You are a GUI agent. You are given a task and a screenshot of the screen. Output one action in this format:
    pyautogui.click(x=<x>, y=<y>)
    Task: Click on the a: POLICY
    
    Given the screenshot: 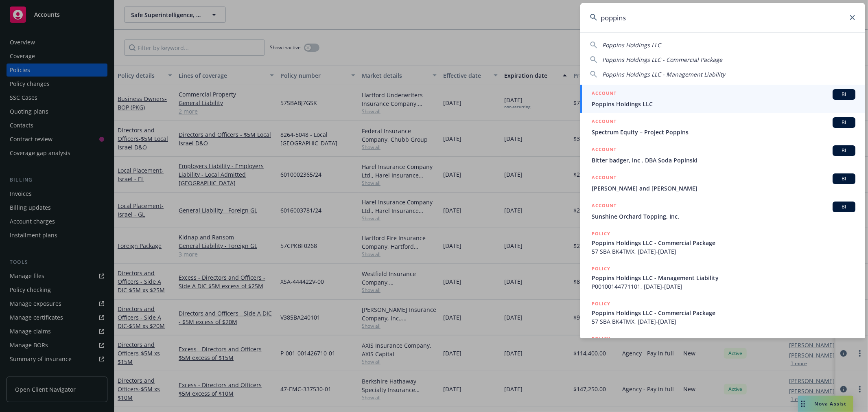 What is the action you would take?
    pyautogui.click(x=723, y=348)
    